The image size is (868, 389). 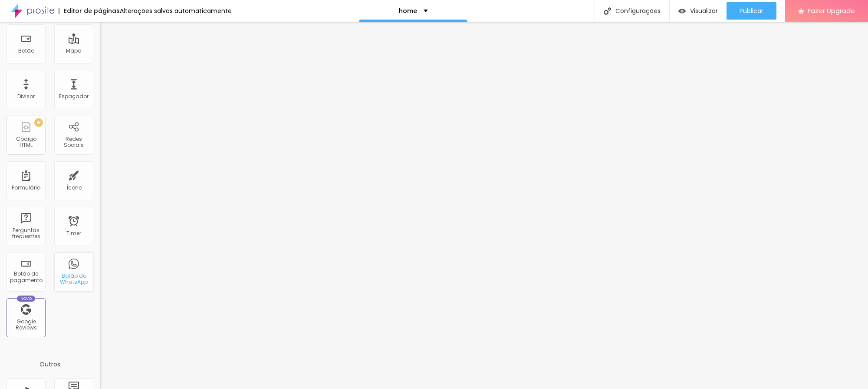 What do you see at coordinates (26, 298) in the screenshot?
I see `div: Novo` at bounding box center [26, 298].